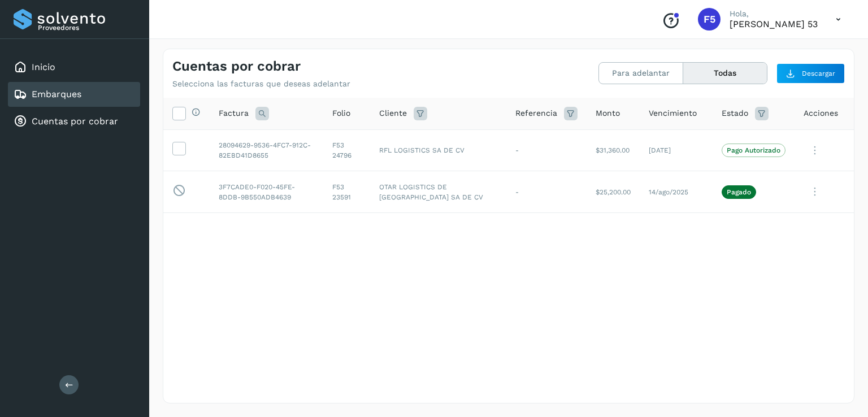 This screenshot has height=417, width=868. Describe the element at coordinates (821, 113) in the screenshot. I see `span: Acciones` at that location.